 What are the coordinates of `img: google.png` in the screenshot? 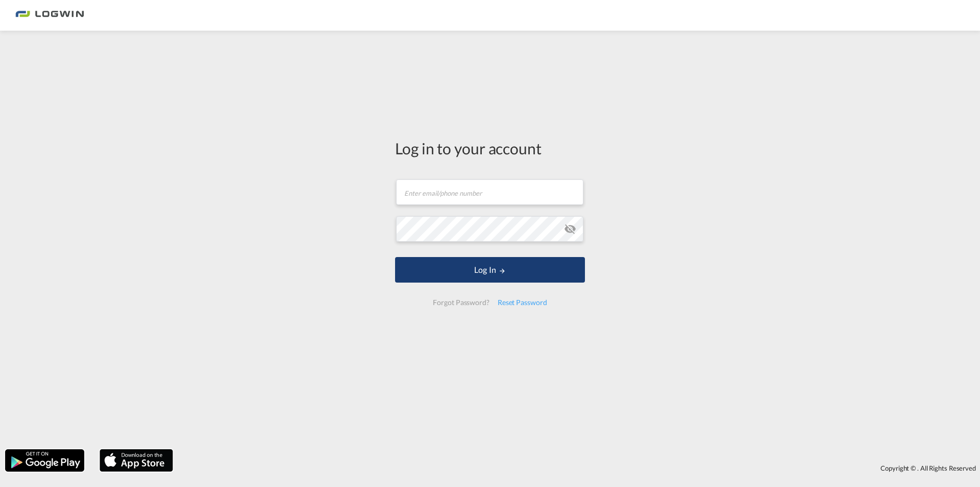 It's located at (45, 460).